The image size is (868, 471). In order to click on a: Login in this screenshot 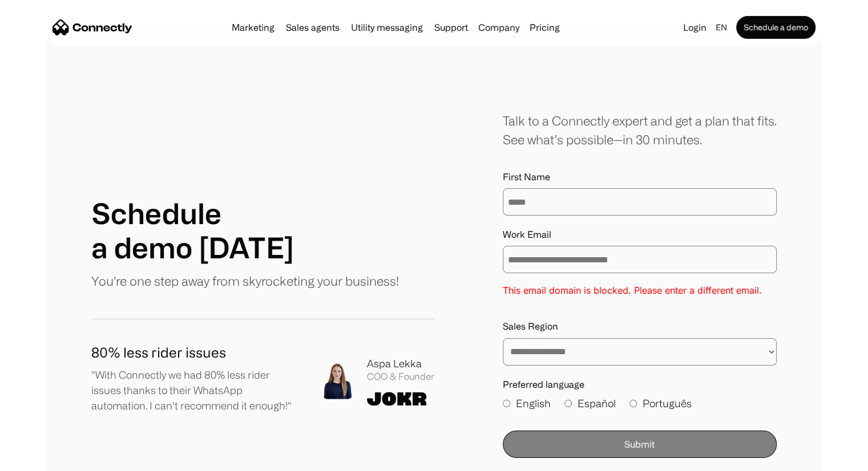, I will do `click(694, 27)`.